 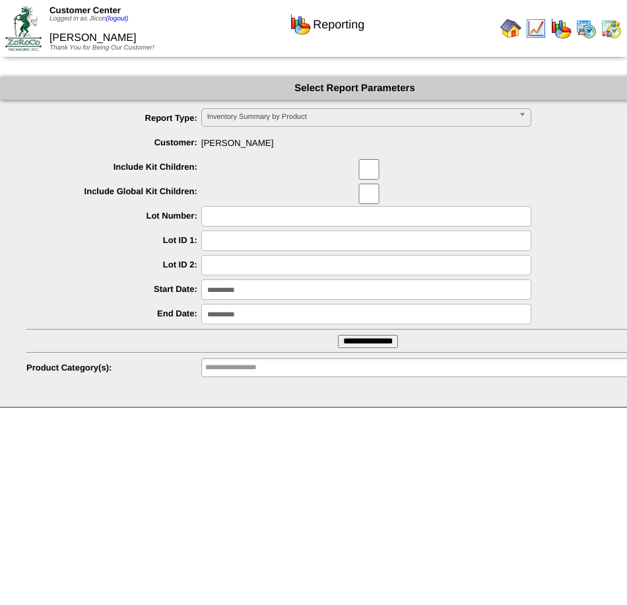 What do you see at coordinates (611, 28) in the screenshot?
I see `img: calendarinout.gif` at bounding box center [611, 28].